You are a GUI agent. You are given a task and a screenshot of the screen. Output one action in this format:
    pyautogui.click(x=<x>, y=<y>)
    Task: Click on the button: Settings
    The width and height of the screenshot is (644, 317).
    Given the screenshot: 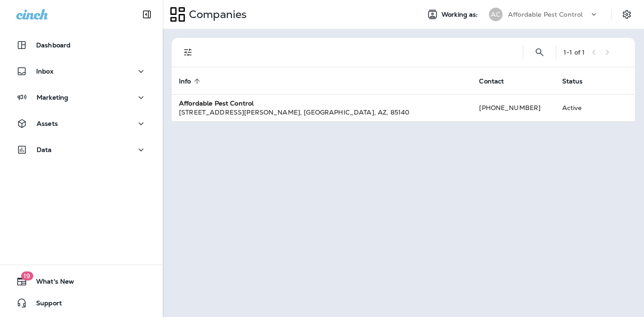 What is the action you would take?
    pyautogui.click(x=627, y=15)
    